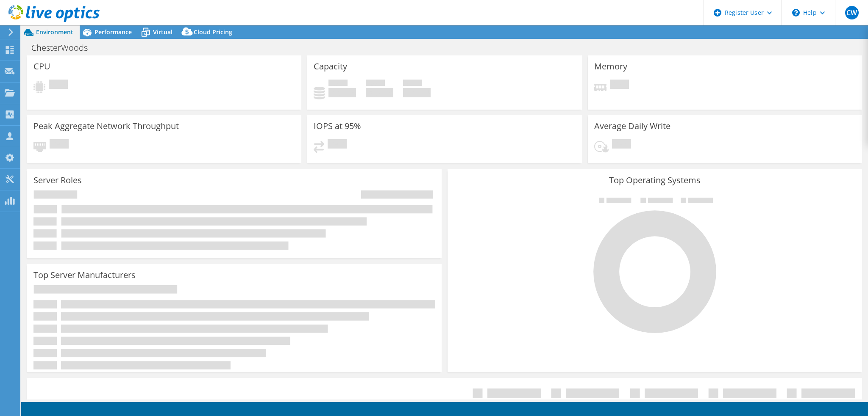  I want to click on h3: Server Roles, so click(58, 180).